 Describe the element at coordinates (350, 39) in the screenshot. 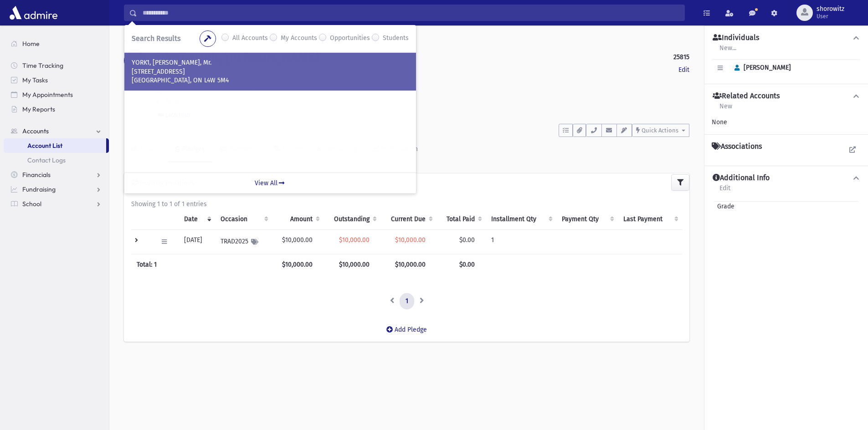

I see `label: Opportunities` at that location.